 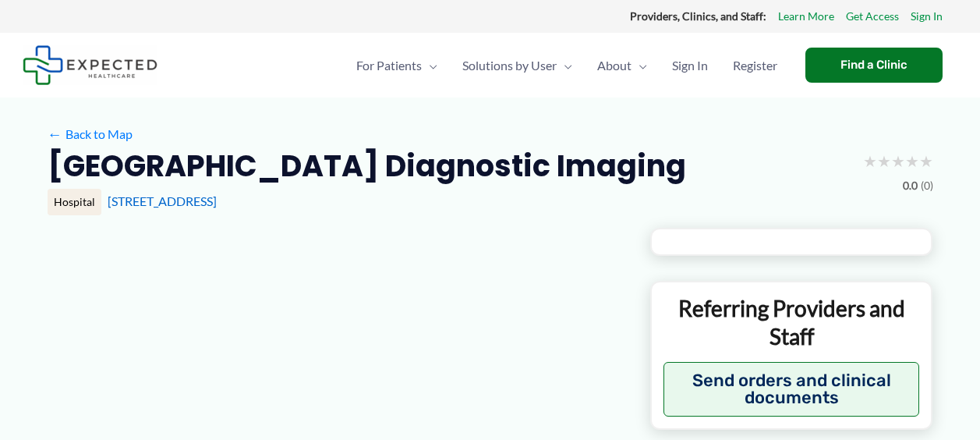 I want to click on a: Get Access, so click(x=872, y=17).